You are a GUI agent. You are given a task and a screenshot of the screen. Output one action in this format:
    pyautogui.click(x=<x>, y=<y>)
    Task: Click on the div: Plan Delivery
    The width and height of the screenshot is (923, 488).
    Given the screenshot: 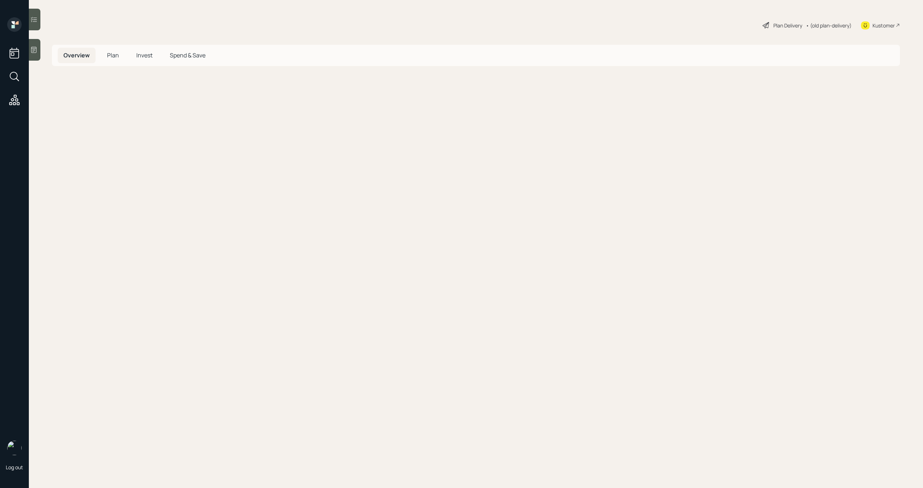 What is the action you would take?
    pyautogui.click(x=788, y=25)
    